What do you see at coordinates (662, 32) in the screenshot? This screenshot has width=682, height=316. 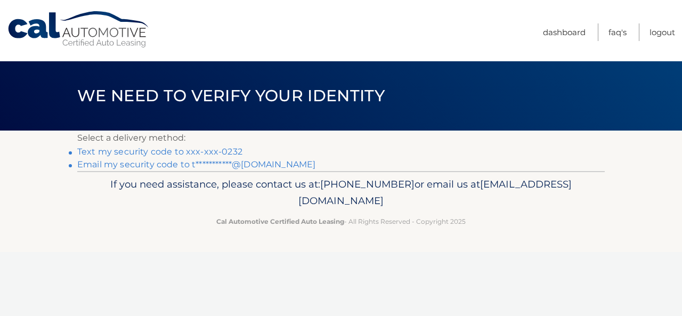 I see `a: Logout` at bounding box center [662, 32].